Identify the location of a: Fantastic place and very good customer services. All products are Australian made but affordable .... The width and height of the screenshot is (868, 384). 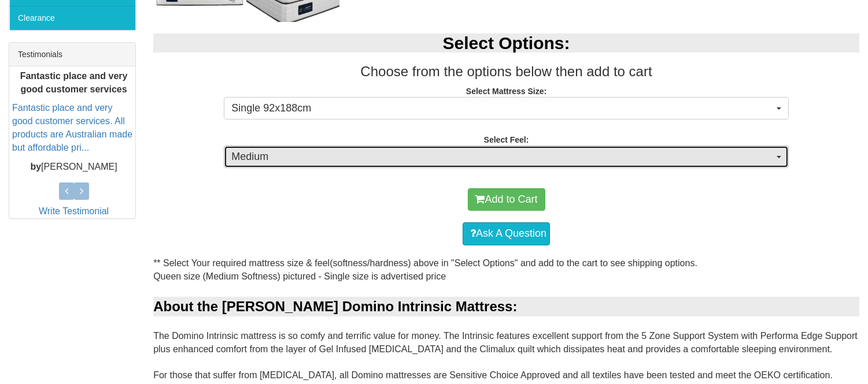
(72, 128).